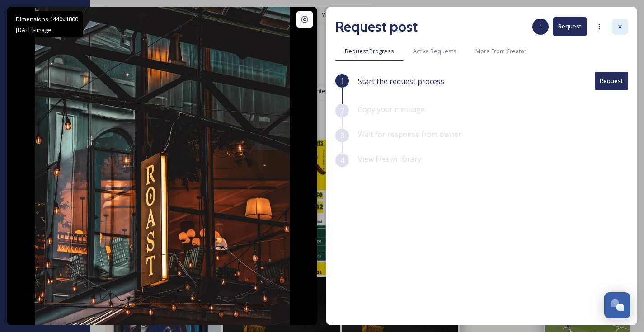 This screenshot has width=644, height=332. What do you see at coordinates (401, 81) in the screenshot?
I see `span: Start the request process` at bounding box center [401, 81].